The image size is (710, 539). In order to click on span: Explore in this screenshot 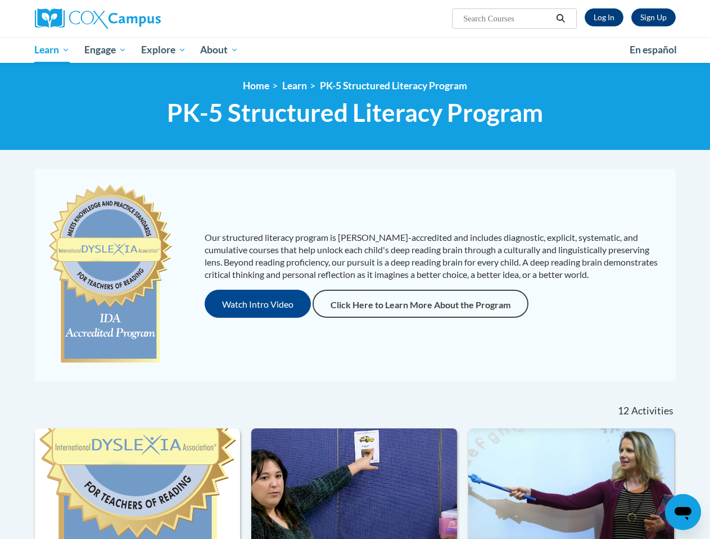, I will do `click(164, 50)`.